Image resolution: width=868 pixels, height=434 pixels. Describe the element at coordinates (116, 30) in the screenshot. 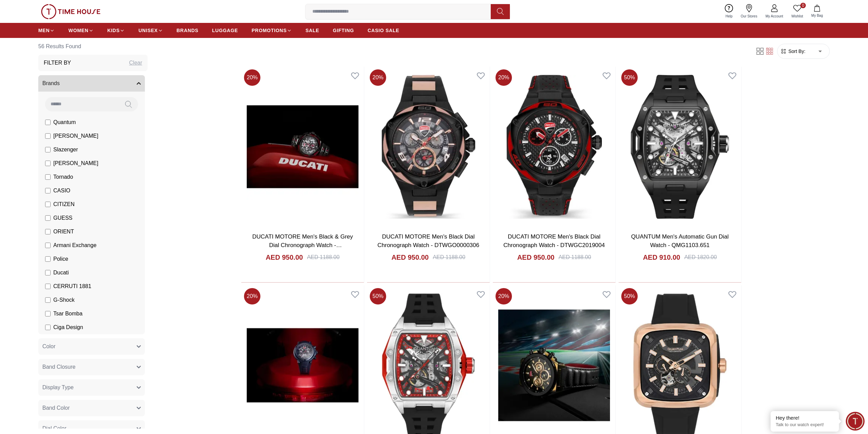

I see `a: KIDS` at that location.